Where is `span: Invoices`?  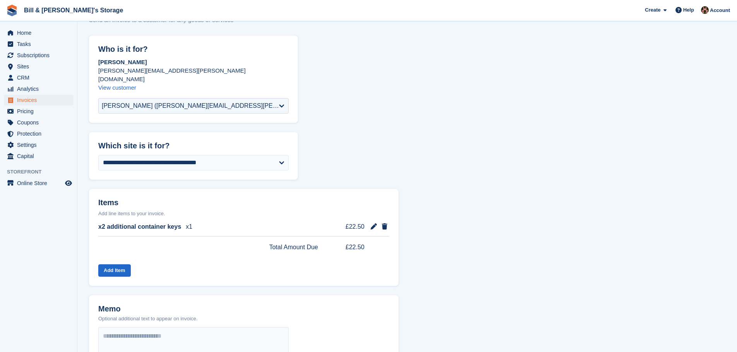
span: Invoices is located at coordinates (40, 100).